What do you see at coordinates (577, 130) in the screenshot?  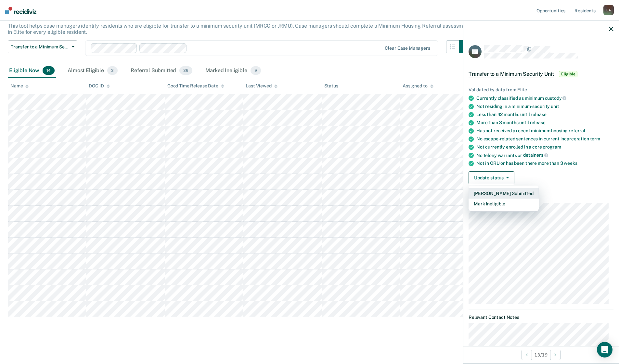 I see `span: referral` at bounding box center [577, 130].